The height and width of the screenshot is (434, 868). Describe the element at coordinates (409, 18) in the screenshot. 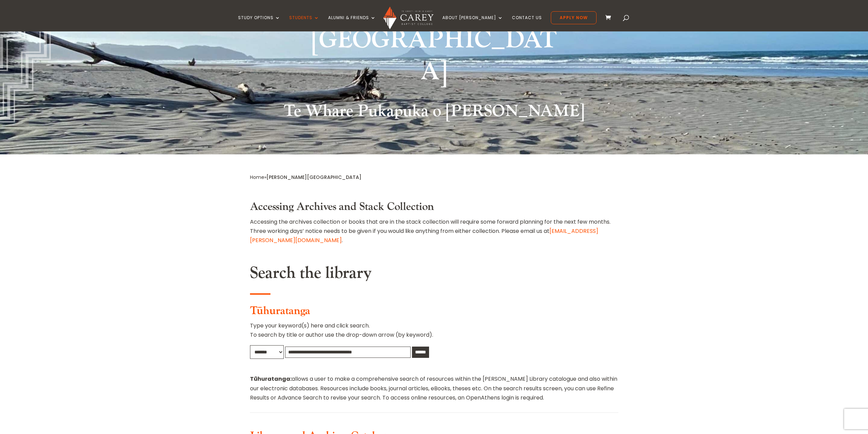

I see `img: Carey Baptist College` at that location.